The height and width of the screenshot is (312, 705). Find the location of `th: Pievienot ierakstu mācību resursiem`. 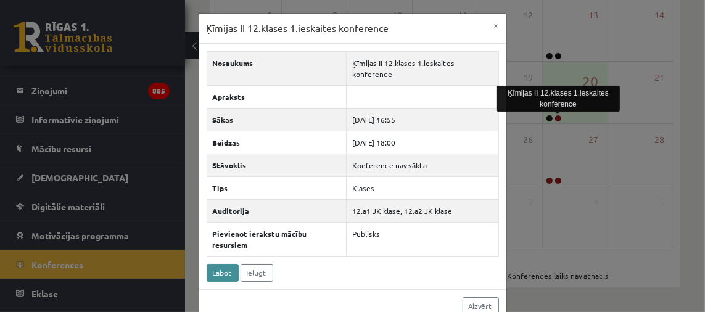

th: Pievienot ierakstu mācību resursiem is located at coordinates (276, 239).